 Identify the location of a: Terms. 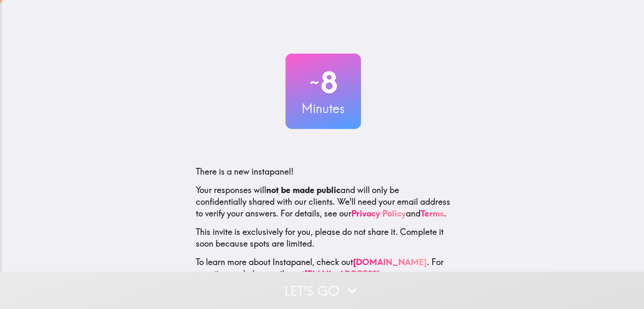
(432, 214).